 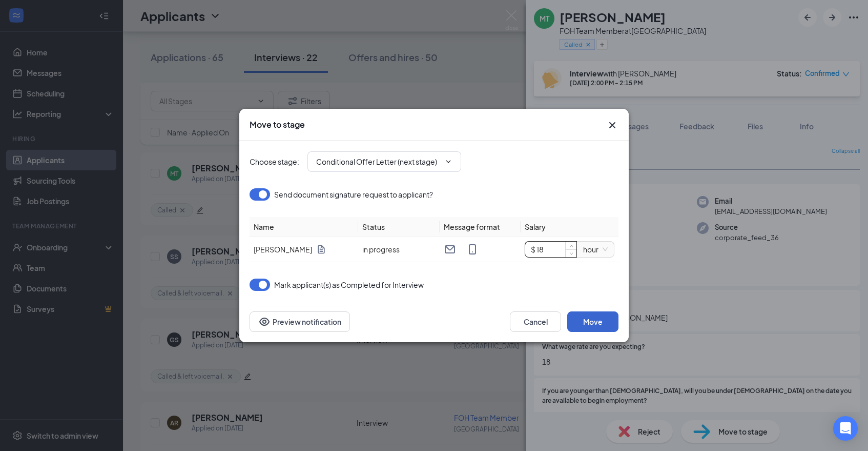 I want to click on svg: MobileSms, so click(x=472, y=250).